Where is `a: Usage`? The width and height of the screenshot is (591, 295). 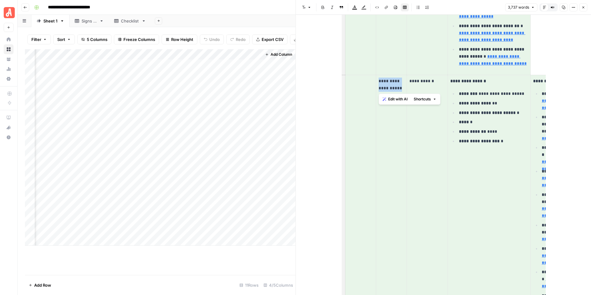 a: Usage is located at coordinates (9, 69).